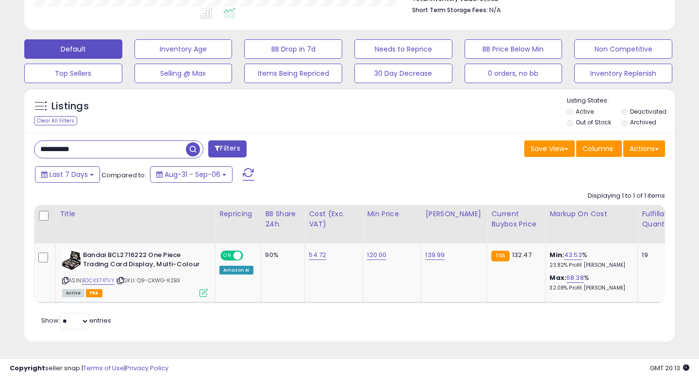 The image size is (699, 378). Describe the element at coordinates (67, 174) in the screenshot. I see `button: Last 7 Days` at that location.